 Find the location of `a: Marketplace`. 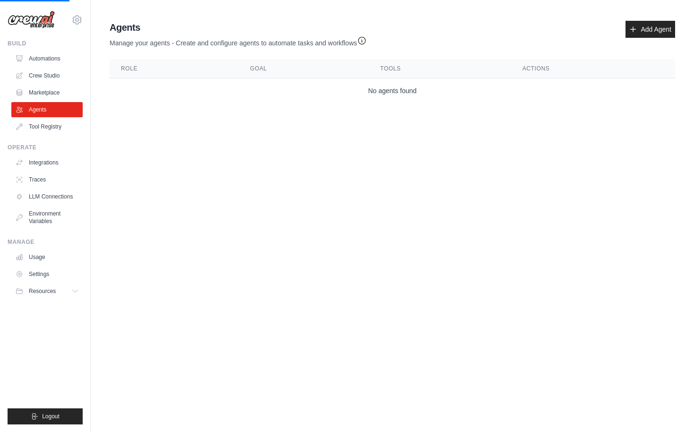

a: Marketplace is located at coordinates (47, 93).